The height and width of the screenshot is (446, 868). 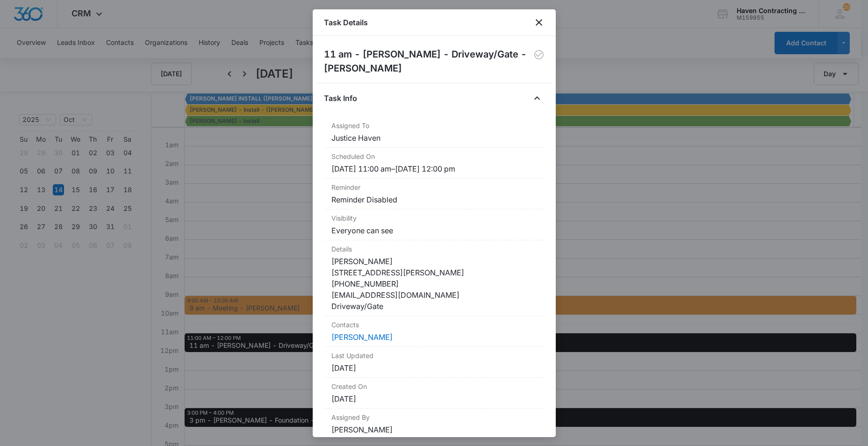 What do you see at coordinates (434, 138) in the screenshot?
I see `dd: Justice Haven` at bounding box center [434, 138].